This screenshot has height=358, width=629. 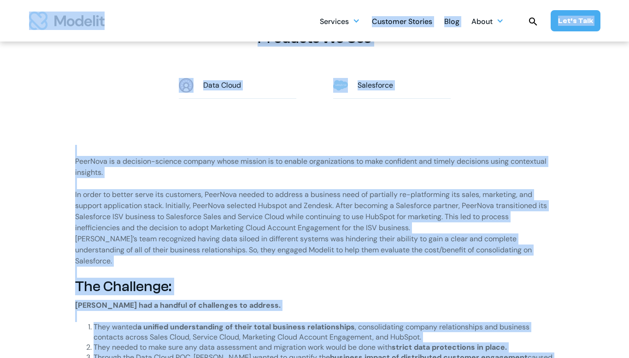 What do you see at coordinates (315, 172) in the screenshot?
I see `p: PeerNova is a decision-science company whose mission is to enable organizations to make confident...` at bounding box center [315, 172].